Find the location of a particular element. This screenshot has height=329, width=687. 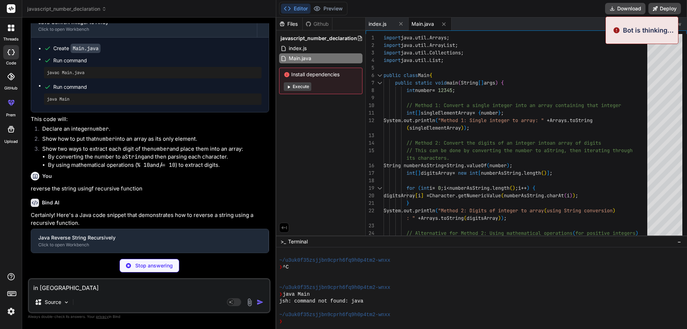

span: Character is located at coordinates (442, 195).